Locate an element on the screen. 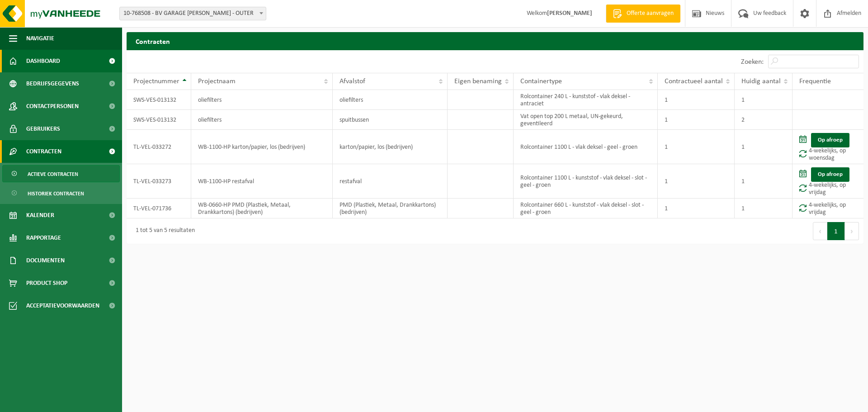 The height and width of the screenshot is (412, 868). td: restafval is located at coordinates (391, 181).